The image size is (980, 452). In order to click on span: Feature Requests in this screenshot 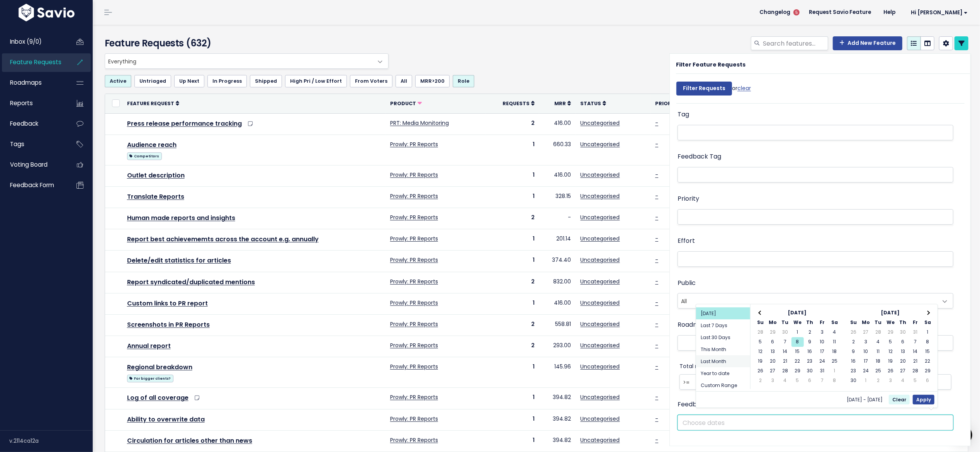, I will do `click(35, 62)`.